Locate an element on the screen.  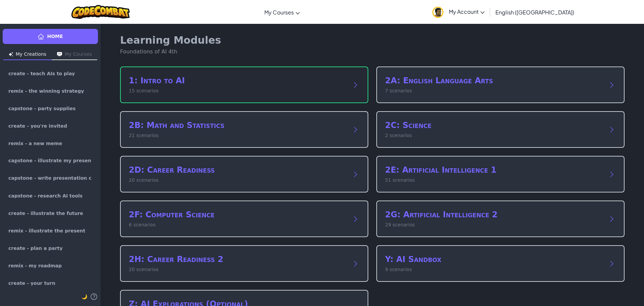
span: remix - illustrate the present is located at coordinates (46, 231).